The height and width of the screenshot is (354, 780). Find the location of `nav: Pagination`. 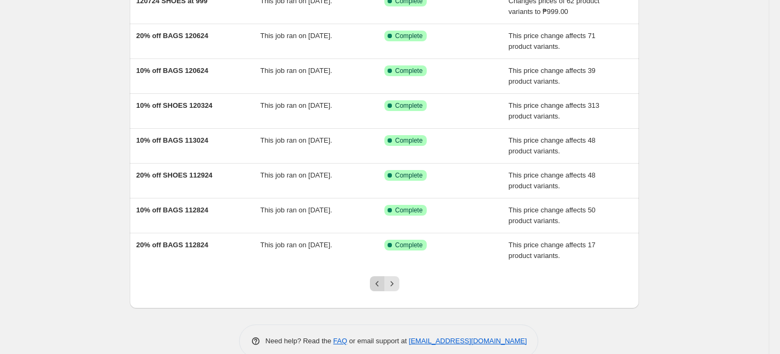

nav: Pagination is located at coordinates (384, 283).